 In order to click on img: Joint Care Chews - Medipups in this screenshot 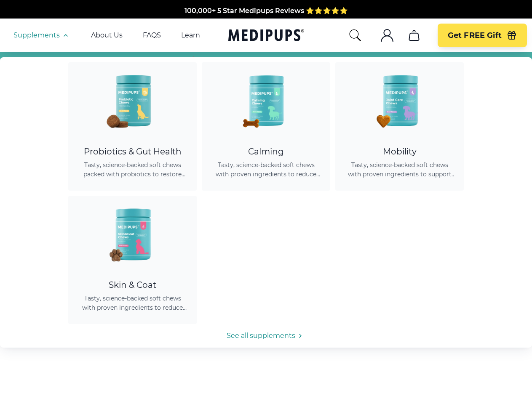, I will do `click(400, 100)`.